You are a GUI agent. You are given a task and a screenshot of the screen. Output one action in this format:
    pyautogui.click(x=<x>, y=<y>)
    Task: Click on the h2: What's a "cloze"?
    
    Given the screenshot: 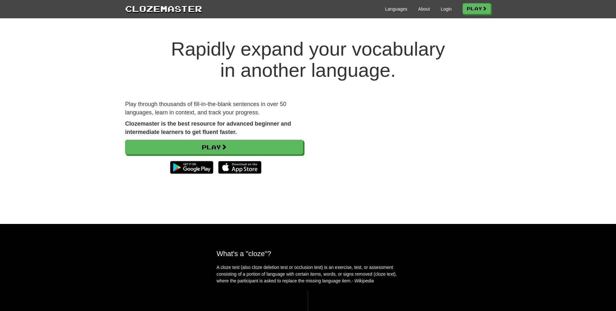 What is the action you would take?
    pyautogui.click(x=308, y=253)
    